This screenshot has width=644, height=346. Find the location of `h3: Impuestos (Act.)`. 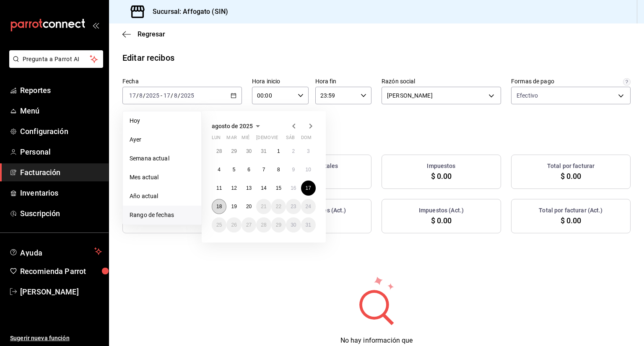

h3: Impuestos (Act.) is located at coordinates (441, 210).